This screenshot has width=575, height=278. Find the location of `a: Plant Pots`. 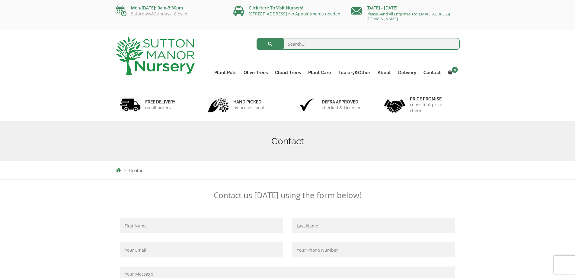

a: Plant Pots is located at coordinates (225, 72).